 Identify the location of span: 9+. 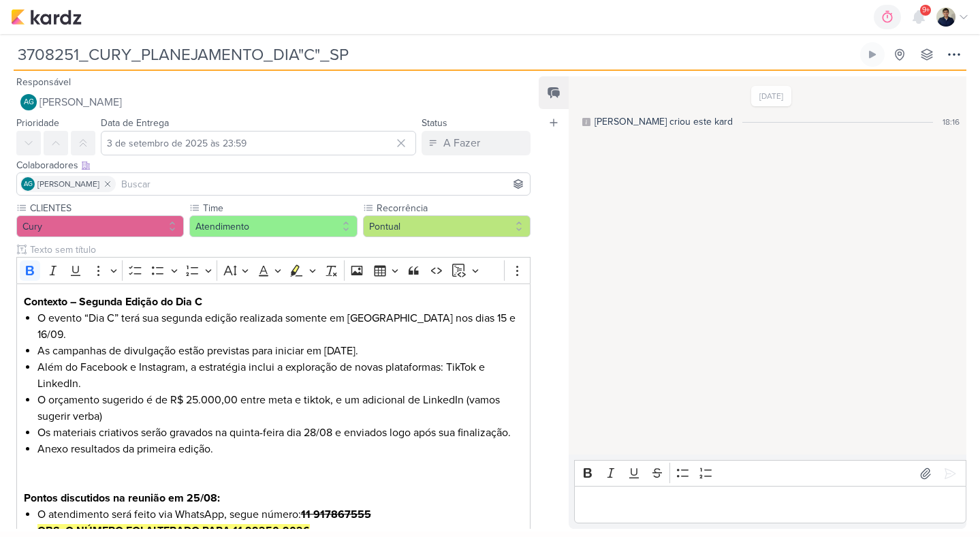
(926, 10).